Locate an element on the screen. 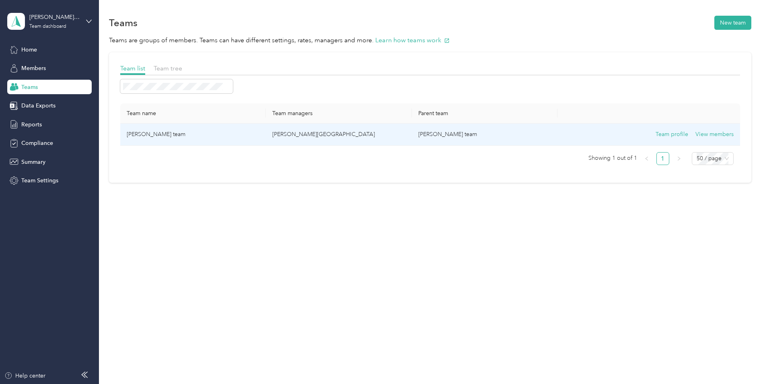  span: Data Exports is located at coordinates (38, 105).